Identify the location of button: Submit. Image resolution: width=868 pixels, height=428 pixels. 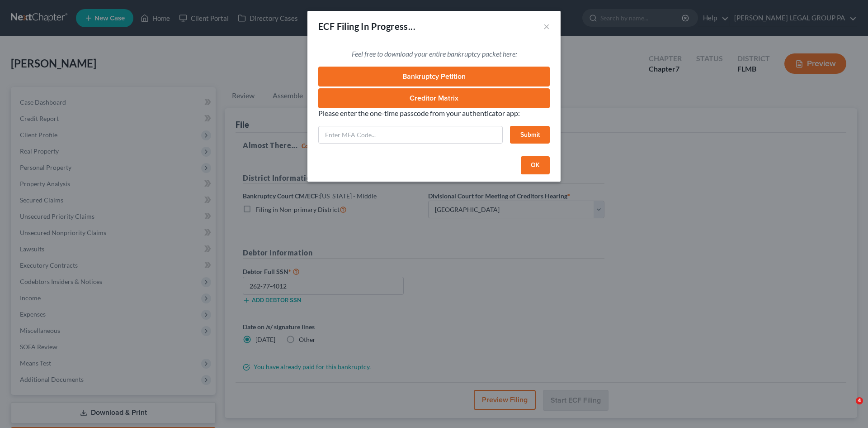
(530, 135).